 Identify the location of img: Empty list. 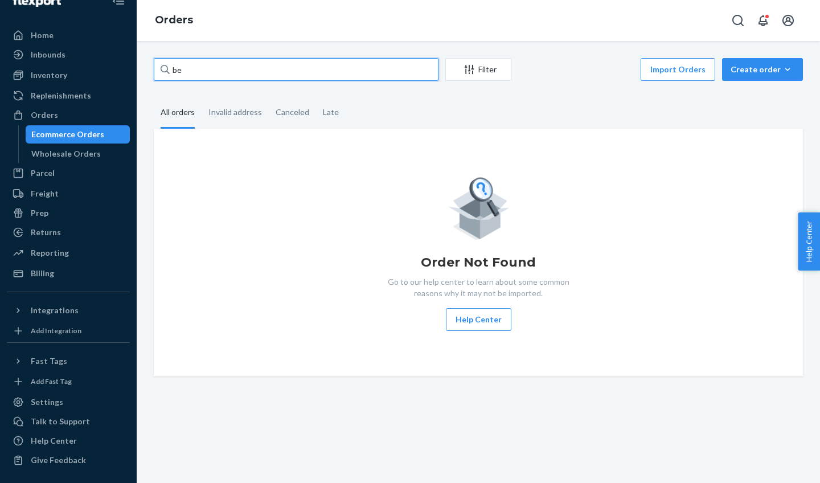
(479, 207).